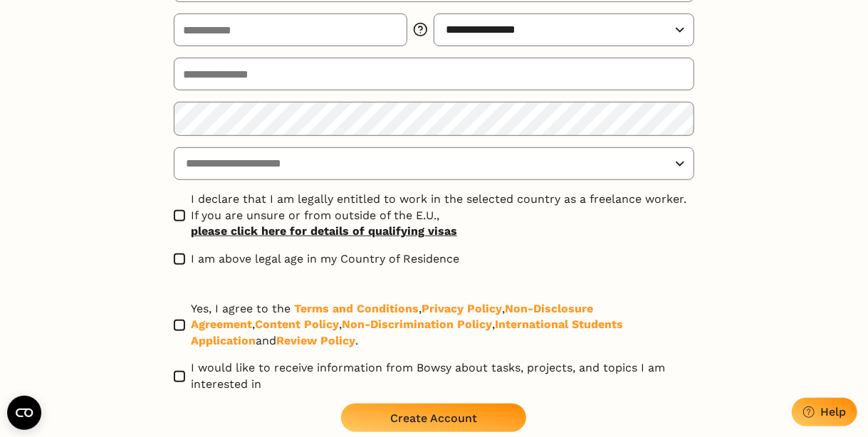  I want to click on a: Terms and Conditions, so click(356, 308).